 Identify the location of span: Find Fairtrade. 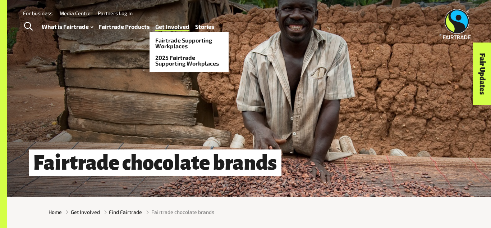
(125, 211).